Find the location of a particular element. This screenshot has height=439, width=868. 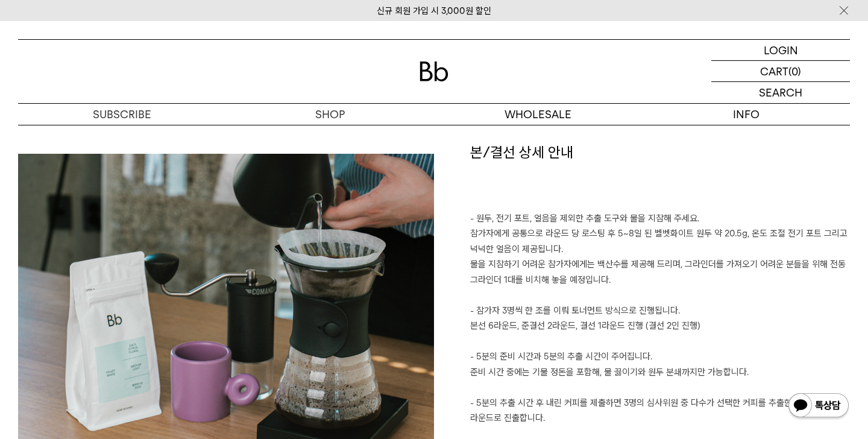

p: 준비 시간 중에는 기물 정돈을 포함해, 물 끓이기와 원두 분쇄까지만 가능합니다. is located at coordinates (660, 373).